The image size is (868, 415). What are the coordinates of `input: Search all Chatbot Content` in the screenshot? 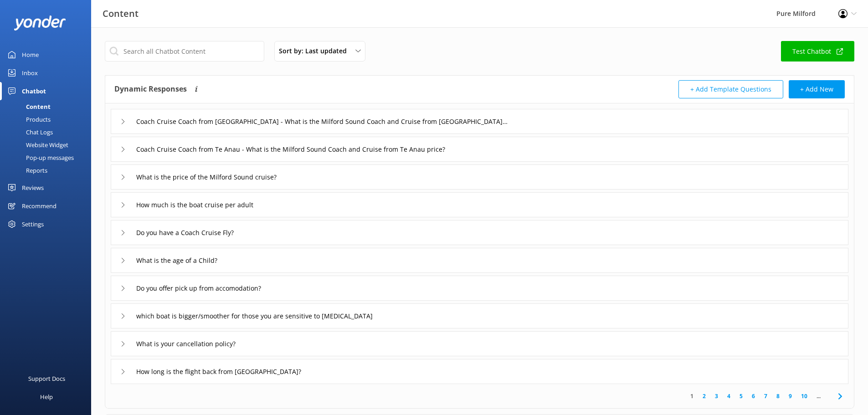 It's located at (184, 51).